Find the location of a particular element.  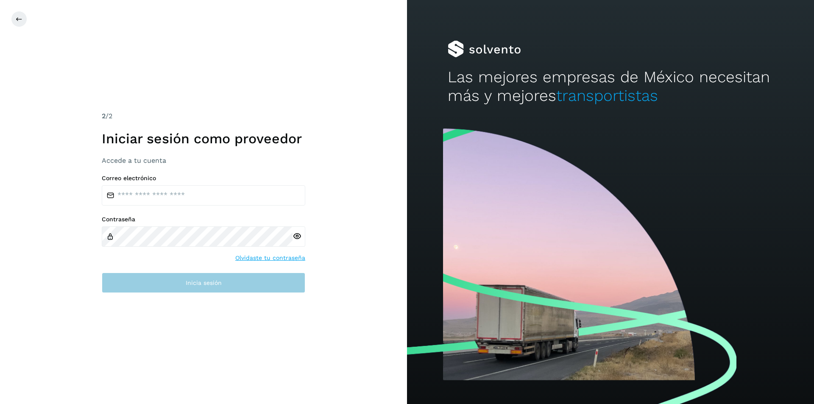

h3: Accede a tu cuenta is located at coordinates (203, 160).